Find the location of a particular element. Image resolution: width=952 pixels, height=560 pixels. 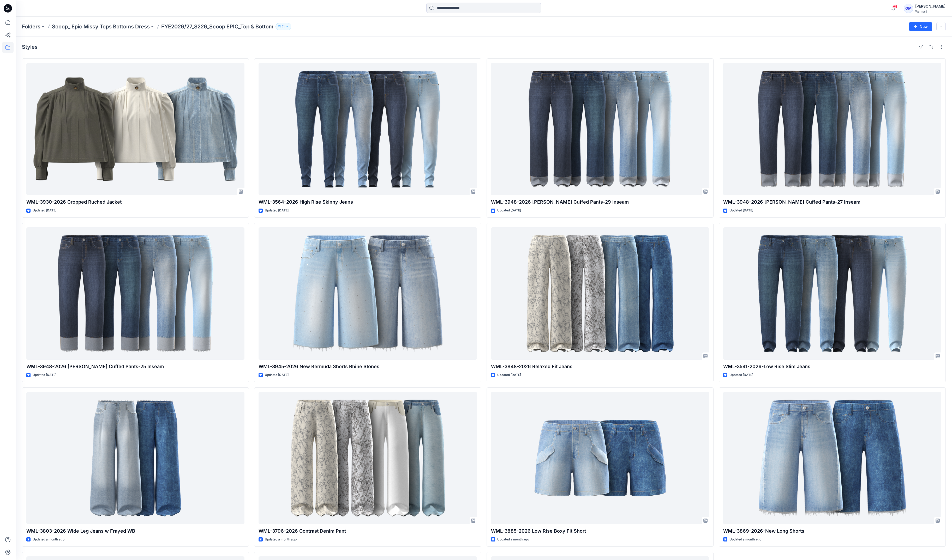

div: GM is located at coordinates (908, 8).